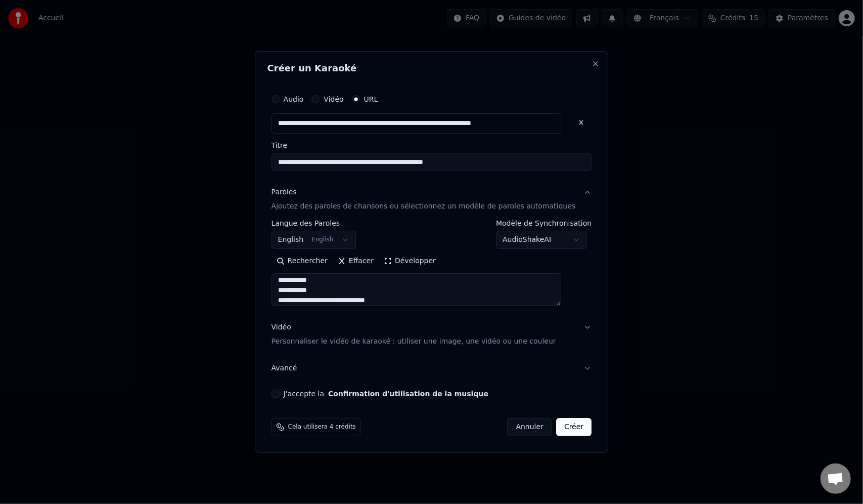 The image size is (863, 504). What do you see at coordinates (355, 261) in the screenshot?
I see `button: Effacer` at bounding box center [355, 261].